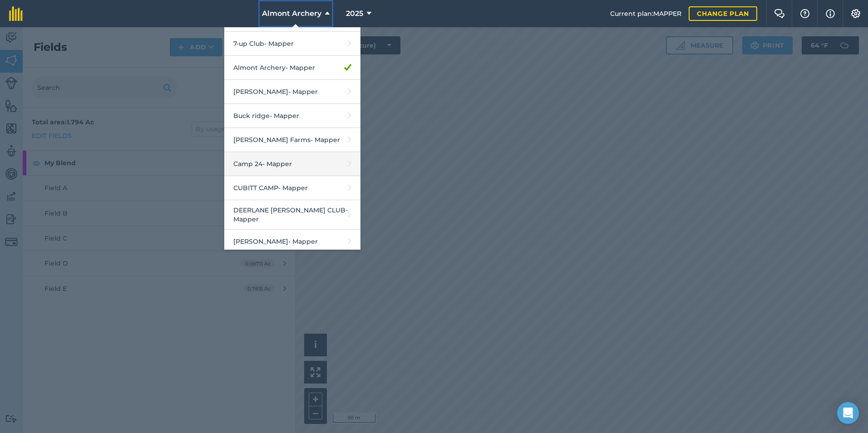 This screenshot has width=868, height=433. I want to click on span: 2025, so click(355, 13).